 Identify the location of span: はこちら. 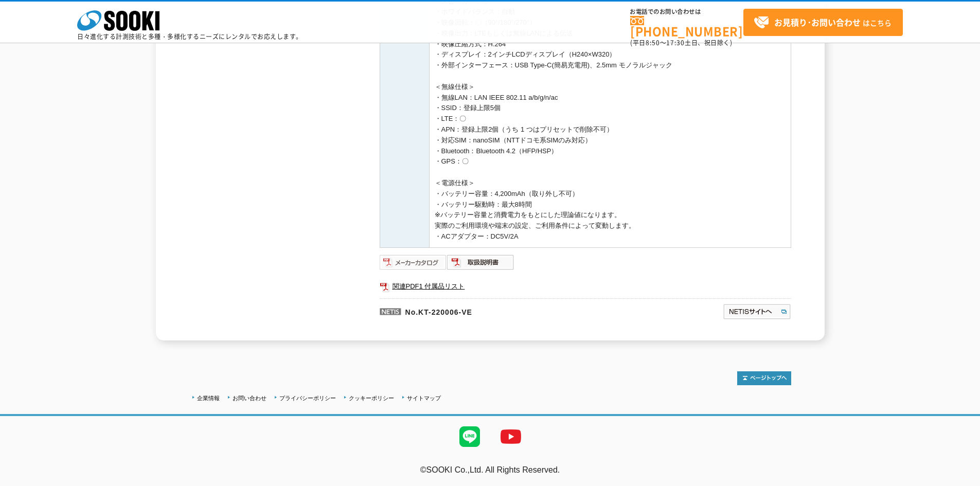
(823, 23).